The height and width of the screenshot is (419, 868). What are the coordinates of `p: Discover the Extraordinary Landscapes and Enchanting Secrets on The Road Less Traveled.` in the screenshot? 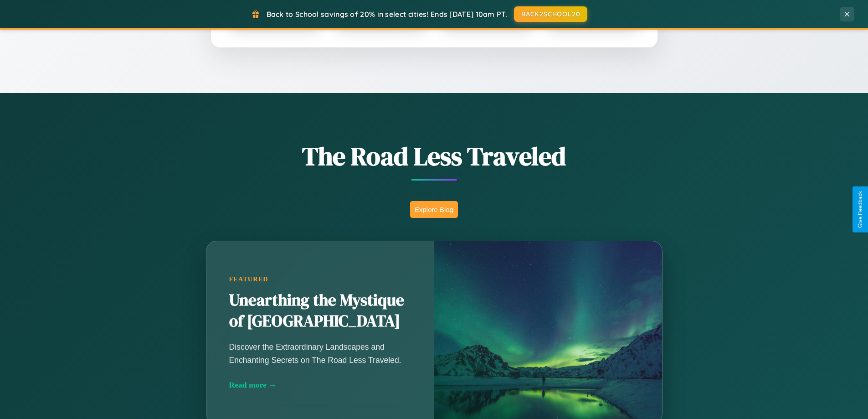 It's located at (320, 353).